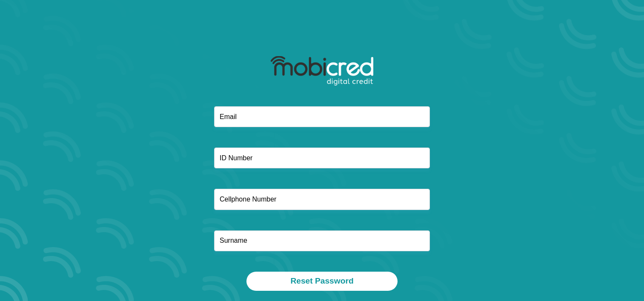 The width and height of the screenshot is (644, 301). Describe the element at coordinates (322, 281) in the screenshot. I see `button: Reset Password` at that location.